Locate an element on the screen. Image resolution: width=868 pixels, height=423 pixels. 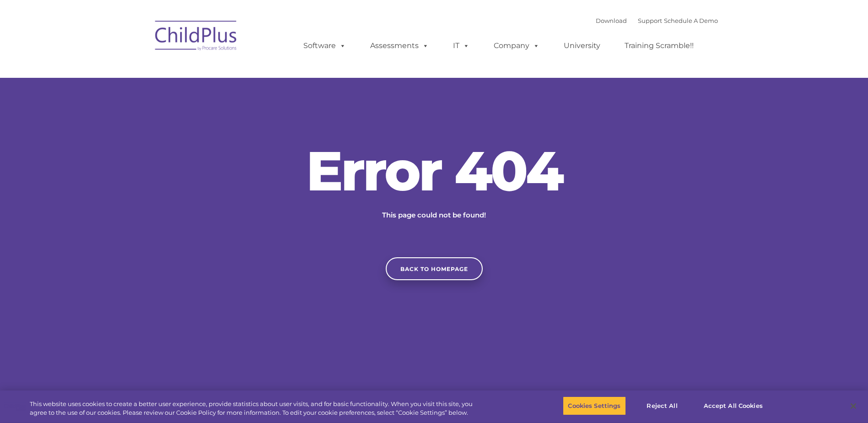
a: Download is located at coordinates (612, 21).